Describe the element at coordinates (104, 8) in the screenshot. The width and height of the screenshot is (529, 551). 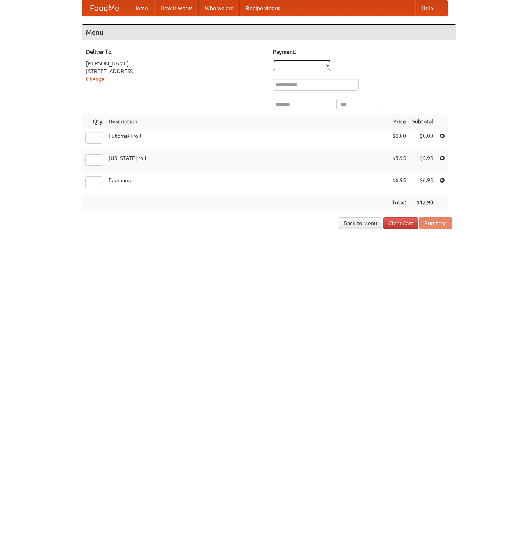
I see `a: FoodMe` at that location.